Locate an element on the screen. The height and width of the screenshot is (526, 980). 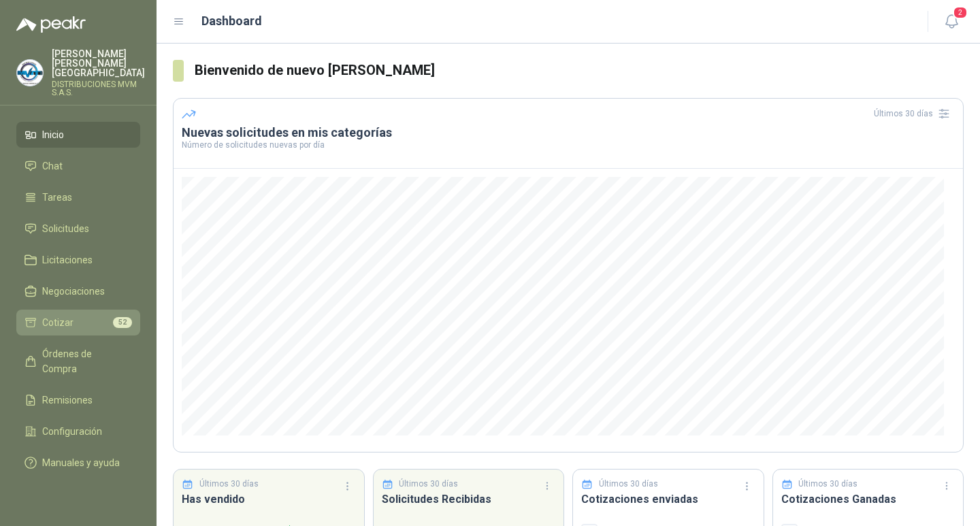
h3: Has vendido is located at coordinates (269, 498).